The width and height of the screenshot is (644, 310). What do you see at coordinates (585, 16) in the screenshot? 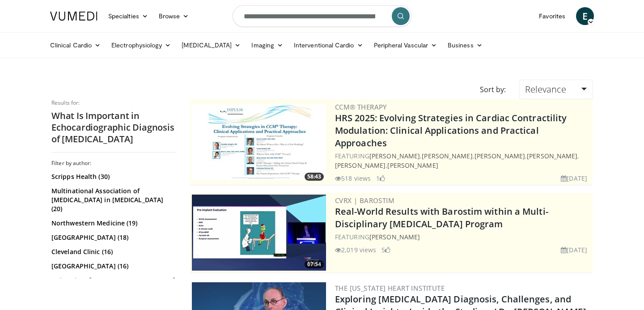
I see `a: E` at bounding box center [585, 16].